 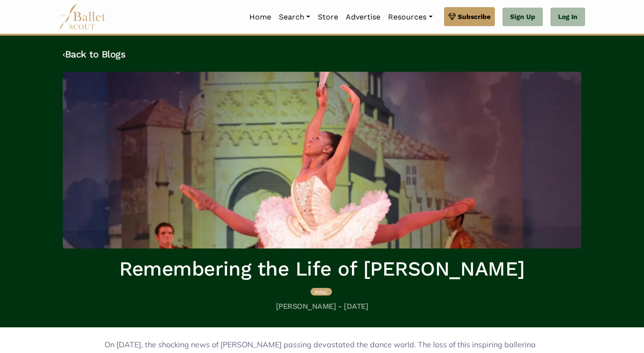 I want to click on span: misc., so click(x=321, y=292).